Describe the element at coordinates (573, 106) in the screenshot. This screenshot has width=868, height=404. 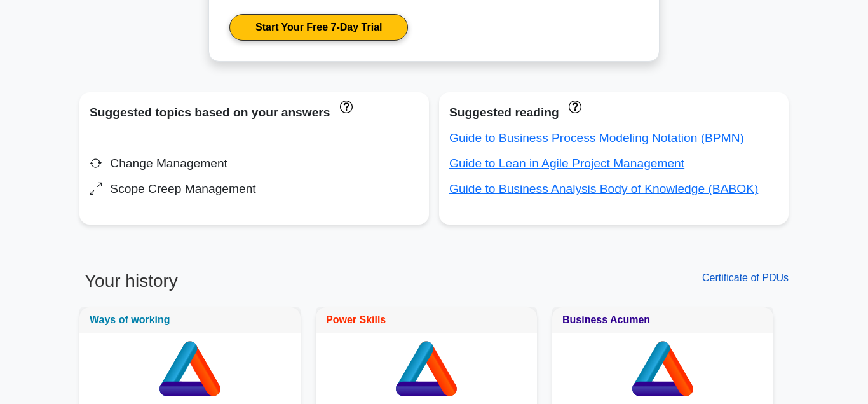
I see `a: These concepts have been answered less than 50% correct. The guides disapear when you answer ques...` at that location.